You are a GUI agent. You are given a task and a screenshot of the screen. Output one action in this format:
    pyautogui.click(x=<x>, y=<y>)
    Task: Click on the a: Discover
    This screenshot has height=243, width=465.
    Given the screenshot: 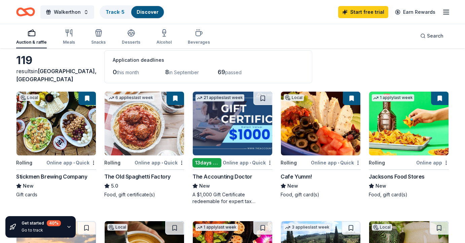 What is the action you would take?
    pyautogui.click(x=147, y=12)
    